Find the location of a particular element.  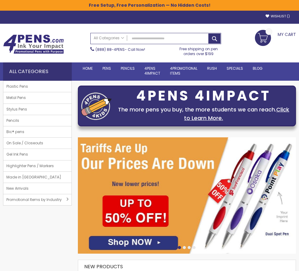

span: Plastic Pens is located at coordinates (17, 86).